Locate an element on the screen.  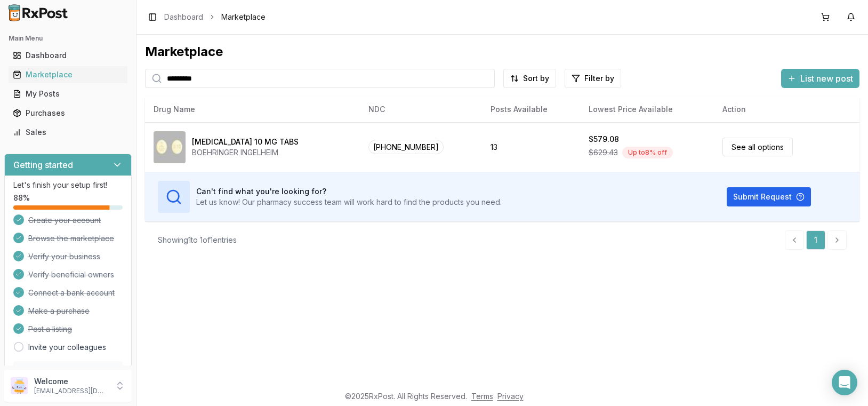
button: Sales is located at coordinates (67, 133).